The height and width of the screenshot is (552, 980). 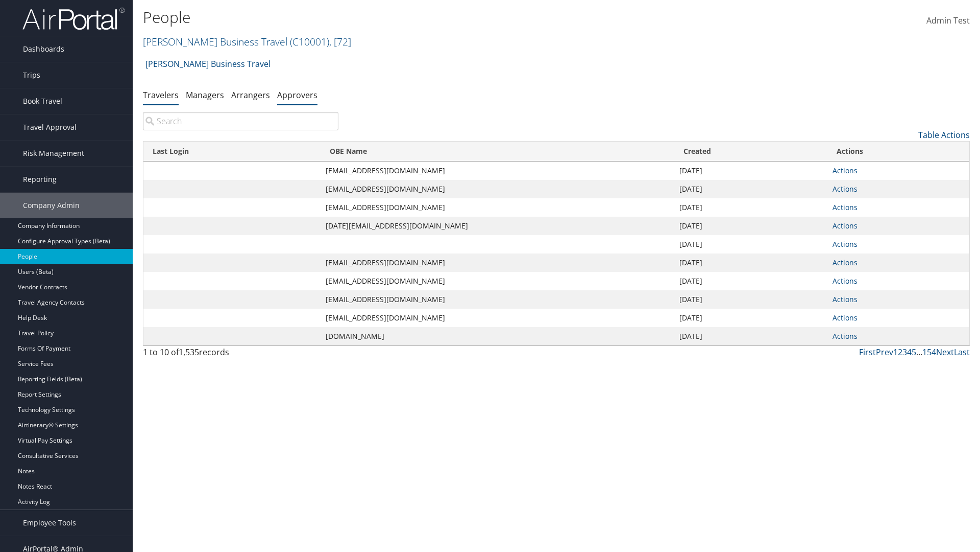 What do you see at coordinates (40, 179) in the screenshot?
I see `span: Reporting` at bounding box center [40, 179].